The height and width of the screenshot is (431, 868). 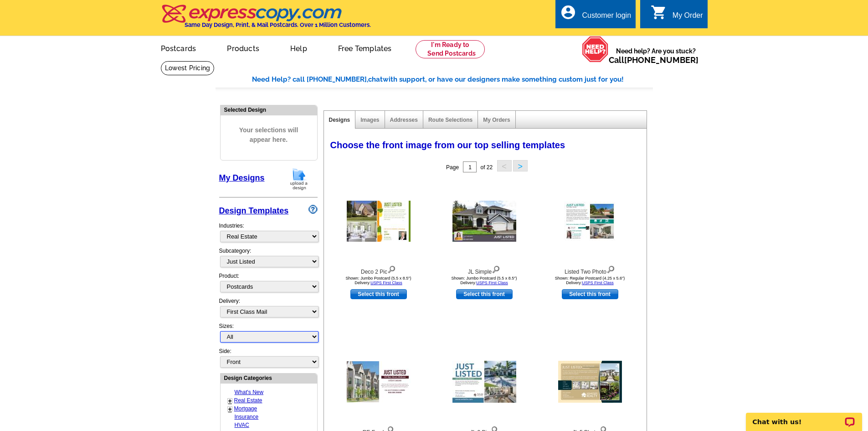 What do you see at coordinates (379, 221) in the screenshot?
I see `img: Deco 2 Pic` at bounding box center [379, 221].